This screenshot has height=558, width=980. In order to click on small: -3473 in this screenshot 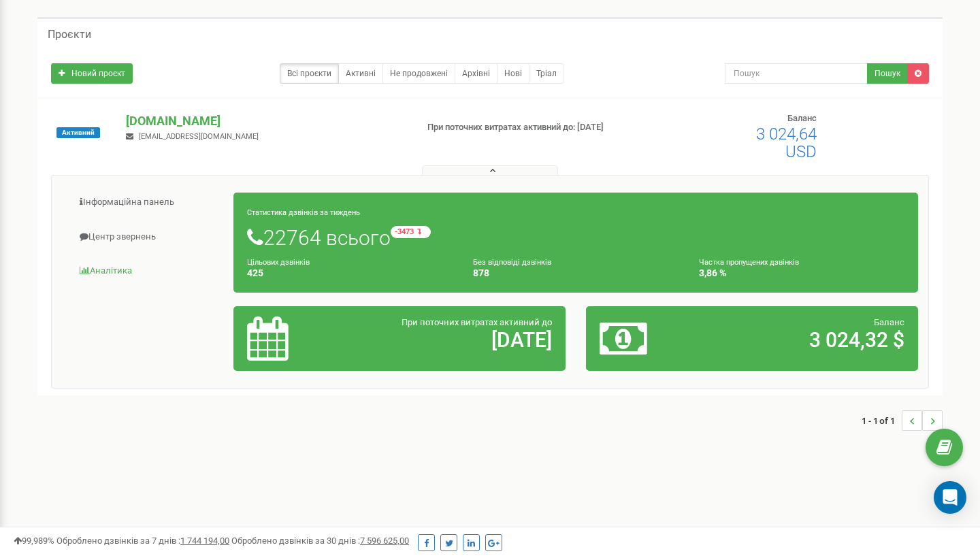, I will do `click(410, 232)`.